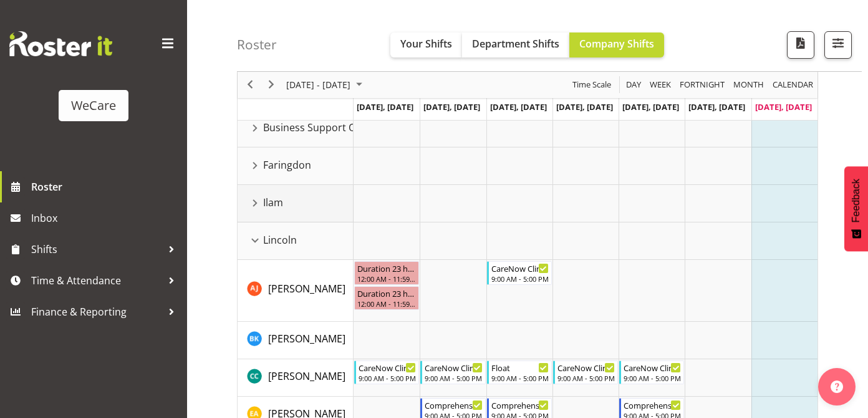 The height and width of the screenshot is (418, 868). Describe the element at coordinates (520, 372) in the screenshot. I see `div: Charlotte Courtney"s event - Float Begin From Wednesday, October 1, 2025 at 9:00:00 AM GMT+13:00 ...` at that location.